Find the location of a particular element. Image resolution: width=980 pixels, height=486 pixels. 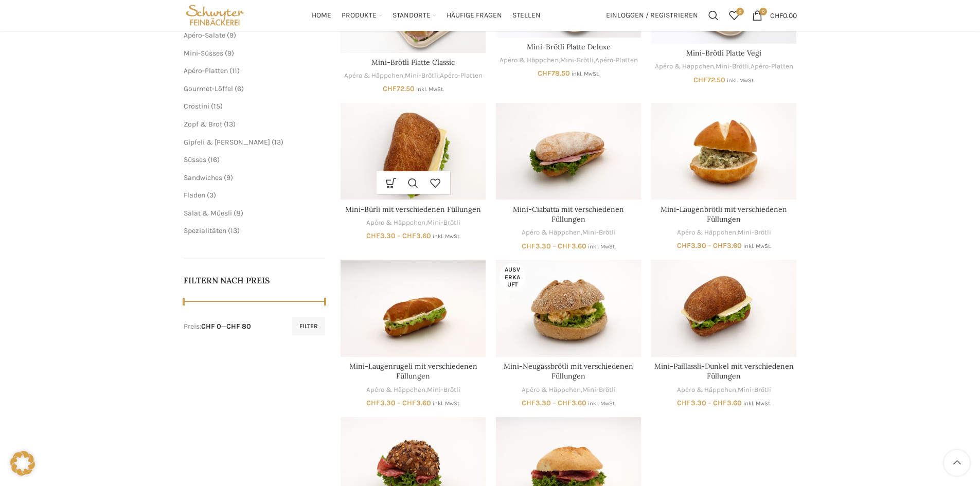

span: 0 is located at coordinates (740, 11).